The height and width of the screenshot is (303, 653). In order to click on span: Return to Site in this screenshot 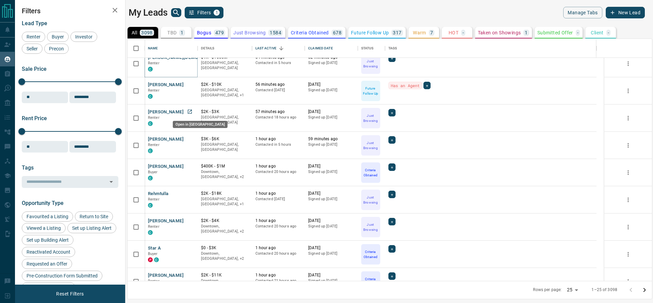, I will do `click(94, 216)`.